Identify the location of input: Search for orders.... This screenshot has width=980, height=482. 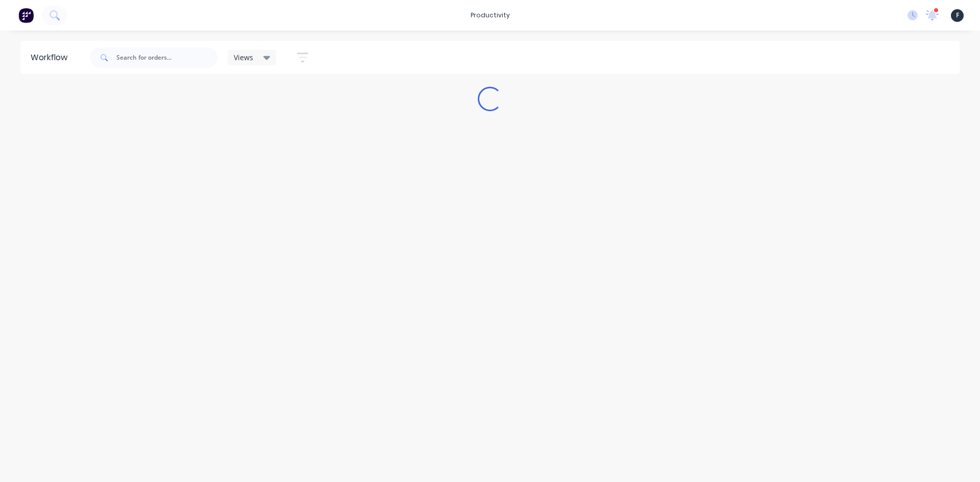
(167, 58).